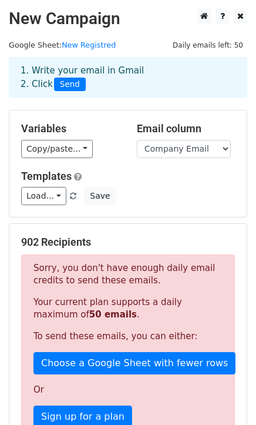 The height and width of the screenshot is (425, 256). Describe the element at coordinates (70, 85) in the screenshot. I see `span: Send` at that location.